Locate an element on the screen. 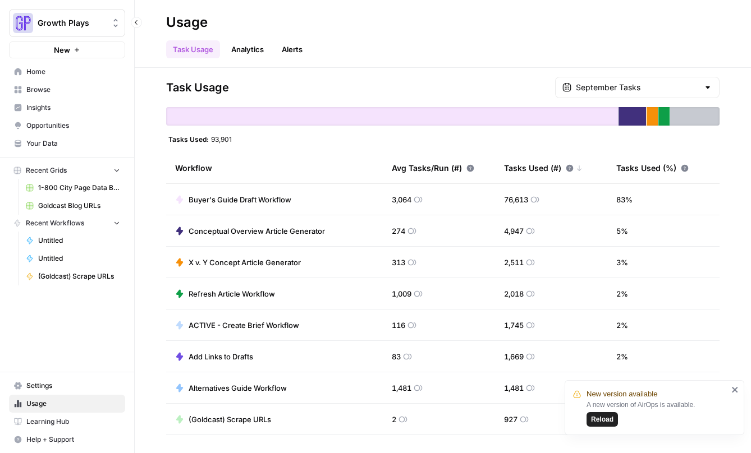 This screenshot has width=751, height=453. span: Home is located at coordinates (73, 72).